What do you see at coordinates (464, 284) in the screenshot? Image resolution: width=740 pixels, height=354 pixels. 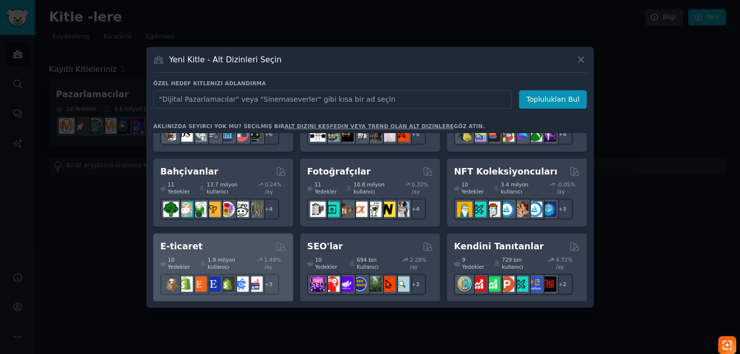 I see `img: Uygulama Fikirleri` at bounding box center [464, 284].